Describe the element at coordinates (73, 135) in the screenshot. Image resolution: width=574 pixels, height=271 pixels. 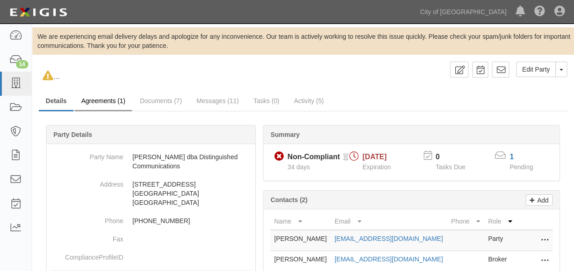
I see `b: Party Details` at that location.